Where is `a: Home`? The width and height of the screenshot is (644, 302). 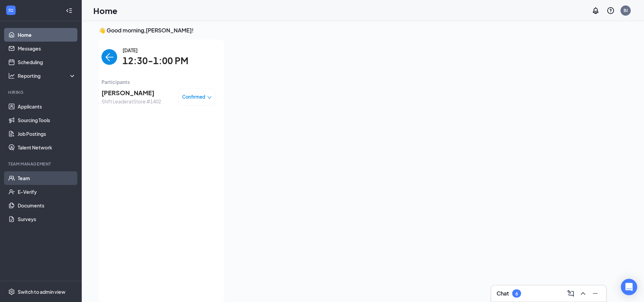
a: Home is located at coordinates (47, 35).